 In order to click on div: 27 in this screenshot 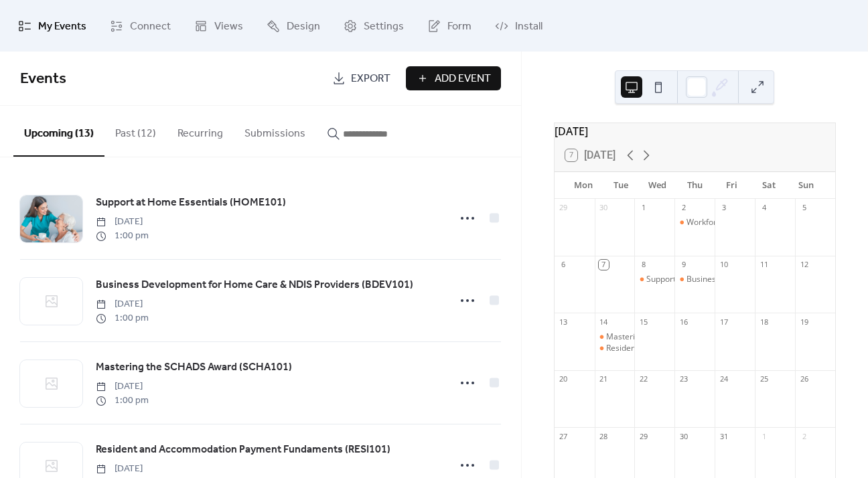, I will do `click(564, 436)`.